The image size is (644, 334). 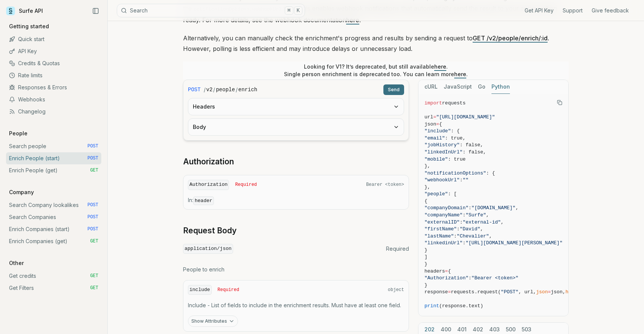 What do you see at coordinates (443, 145) in the screenshot?
I see `span: "jobHistory"` at bounding box center [443, 145].